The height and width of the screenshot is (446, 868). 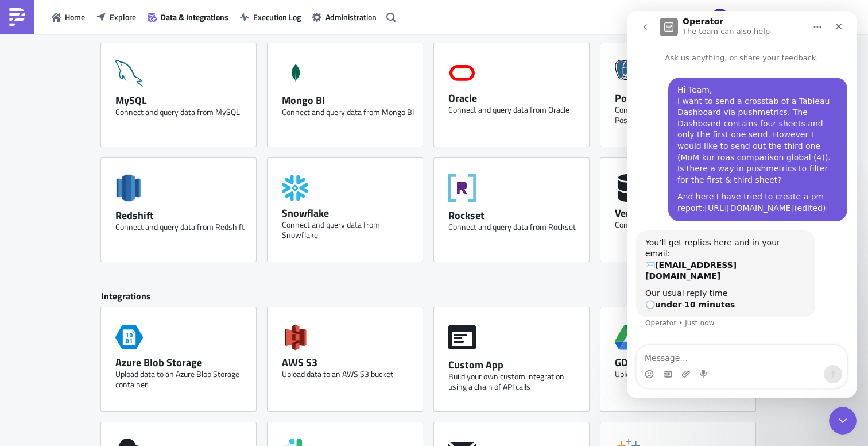 I want to click on div: AWS S3, so click(x=348, y=362).